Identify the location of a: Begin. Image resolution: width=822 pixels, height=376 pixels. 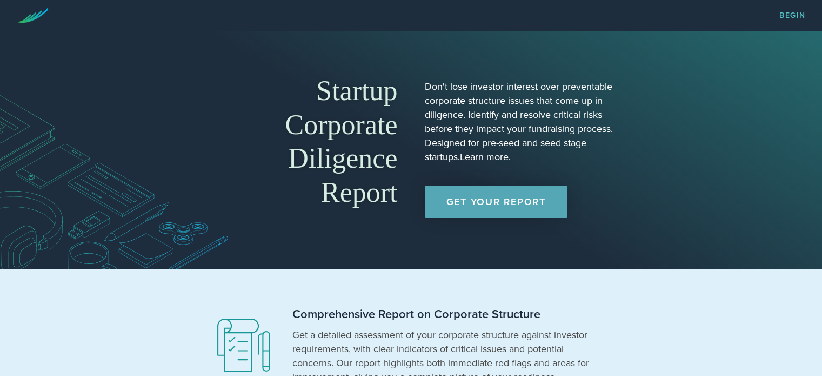
(792, 16).